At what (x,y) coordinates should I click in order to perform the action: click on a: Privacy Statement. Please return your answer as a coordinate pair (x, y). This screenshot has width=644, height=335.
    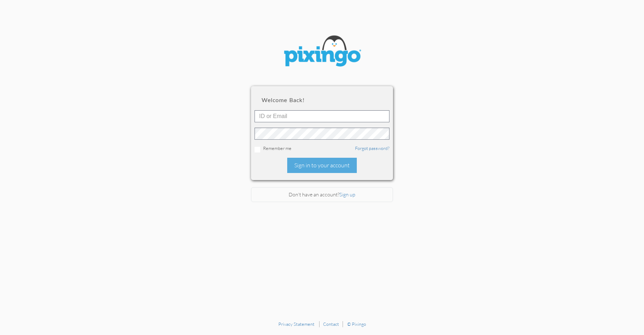
    Looking at the image, I should click on (296, 324).